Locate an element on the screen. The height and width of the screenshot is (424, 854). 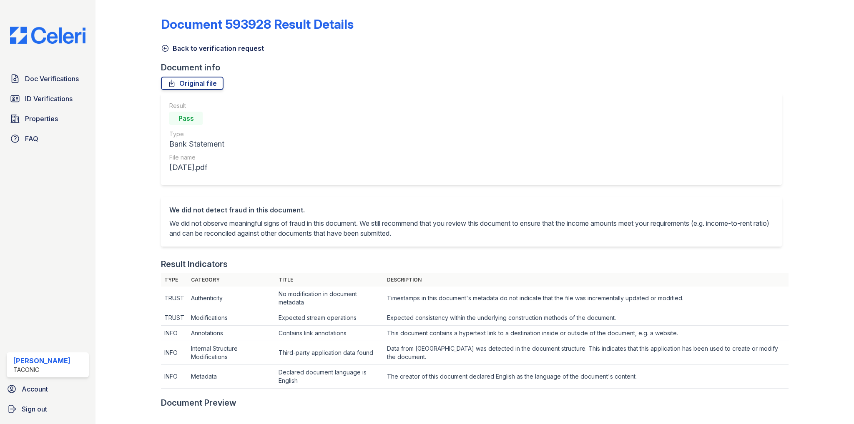
th: Title is located at coordinates (329, 280).